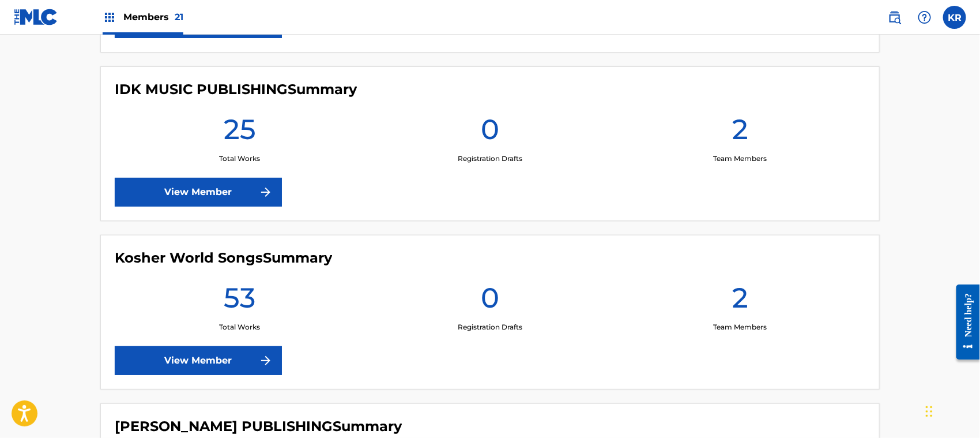 The width and height of the screenshot is (980, 438). Describe the element at coordinates (21, 39) in the screenshot. I see `div: Need help?` at that location.